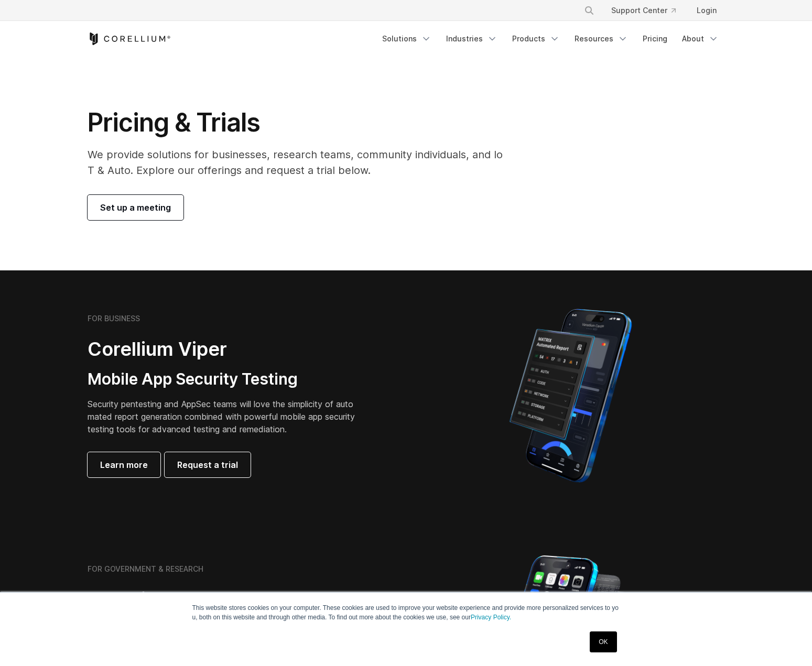 This screenshot has height=666, width=812. I want to click on a: Support Center, so click(643, 11).